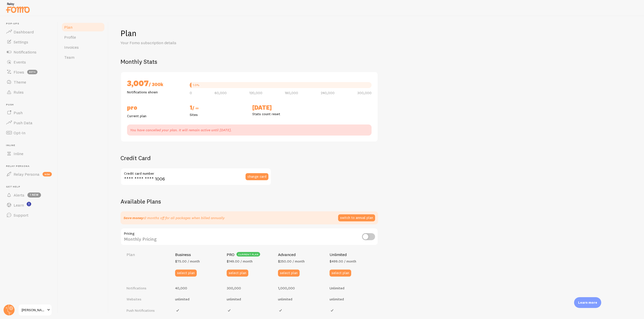 The image size is (644, 319). What do you see at coordinates (83, 37) in the screenshot?
I see `a: Profile` at bounding box center [83, 37].